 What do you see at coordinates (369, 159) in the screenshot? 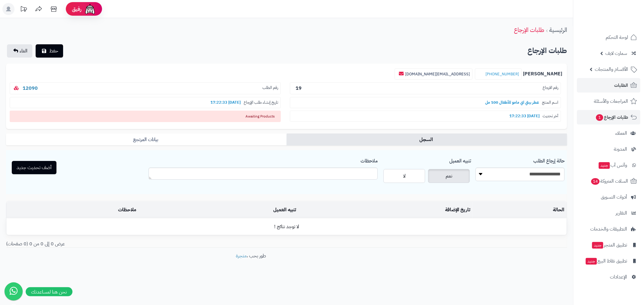
I see `label: ملاحظات` at bounding box center [369, 159].